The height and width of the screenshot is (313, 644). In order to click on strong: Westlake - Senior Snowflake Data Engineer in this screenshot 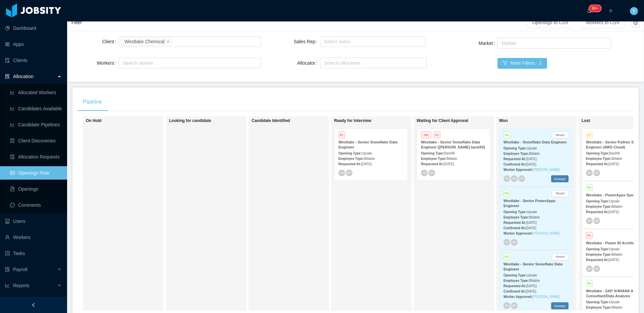, I will do `click(533, 266)`.